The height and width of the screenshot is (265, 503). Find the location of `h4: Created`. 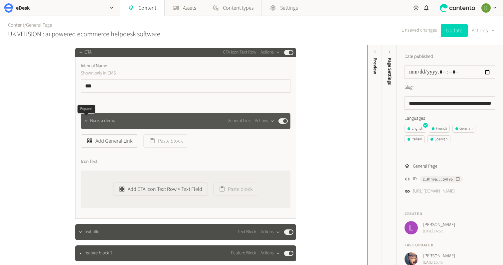

h4: Created is located at coordinates (450, 214).